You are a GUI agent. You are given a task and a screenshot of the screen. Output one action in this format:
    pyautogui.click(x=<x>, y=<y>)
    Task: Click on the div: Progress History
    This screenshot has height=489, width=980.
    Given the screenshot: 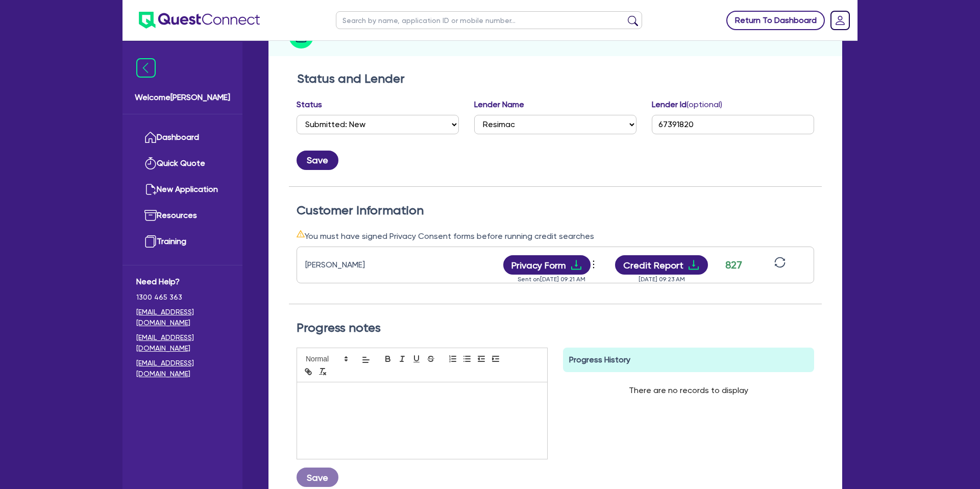 What is the action you would take?
    pyautogui.click(x=689, y=360)
    